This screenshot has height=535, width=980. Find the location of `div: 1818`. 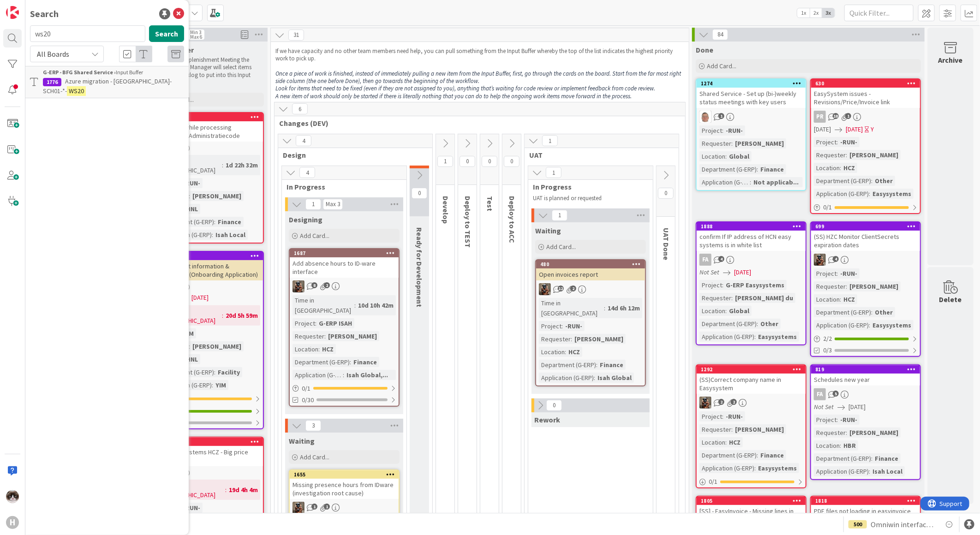

div: 1818 is located at coordinates (867, 501).